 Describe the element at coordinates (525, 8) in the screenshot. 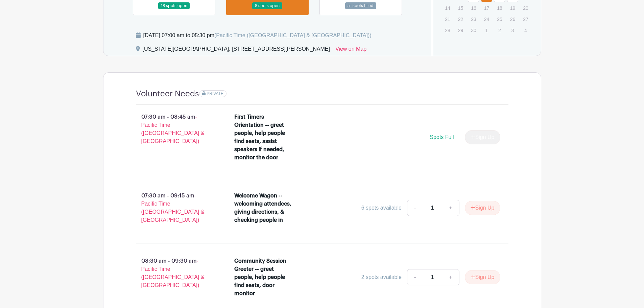

I see `p: 20` at that location.